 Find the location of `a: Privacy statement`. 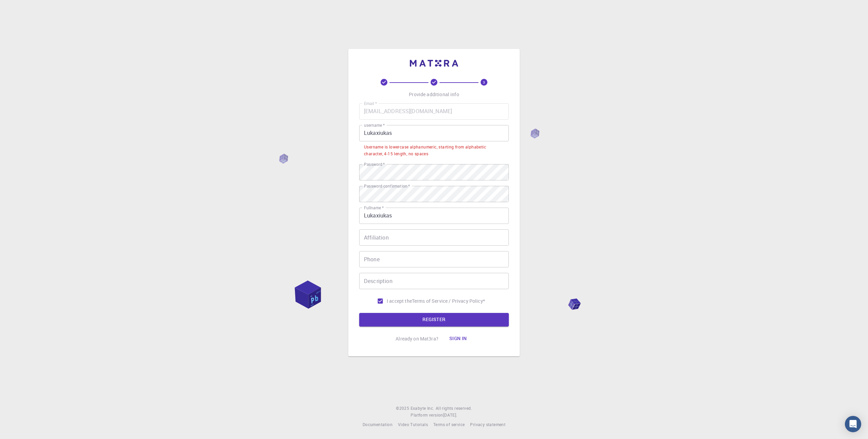

a: Privacy statement is located at coordinates (487, 424).